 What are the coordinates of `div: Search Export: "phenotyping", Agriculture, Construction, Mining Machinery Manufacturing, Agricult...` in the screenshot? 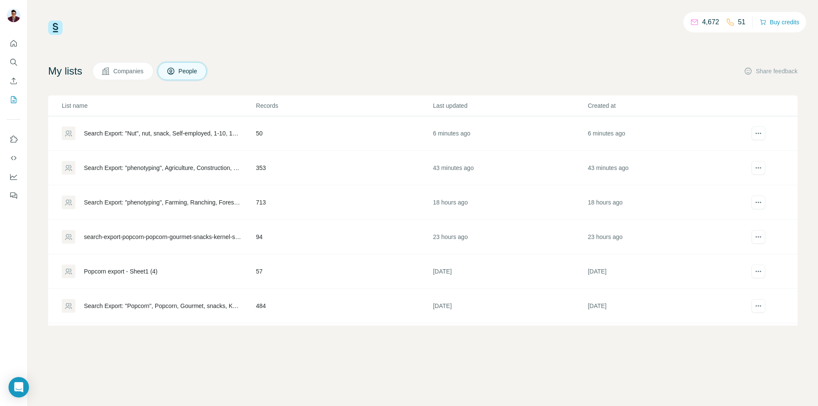 It's located at (163, 168).